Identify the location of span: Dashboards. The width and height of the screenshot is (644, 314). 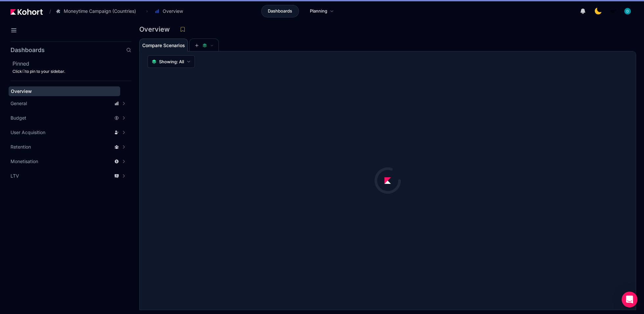
(280, 11).